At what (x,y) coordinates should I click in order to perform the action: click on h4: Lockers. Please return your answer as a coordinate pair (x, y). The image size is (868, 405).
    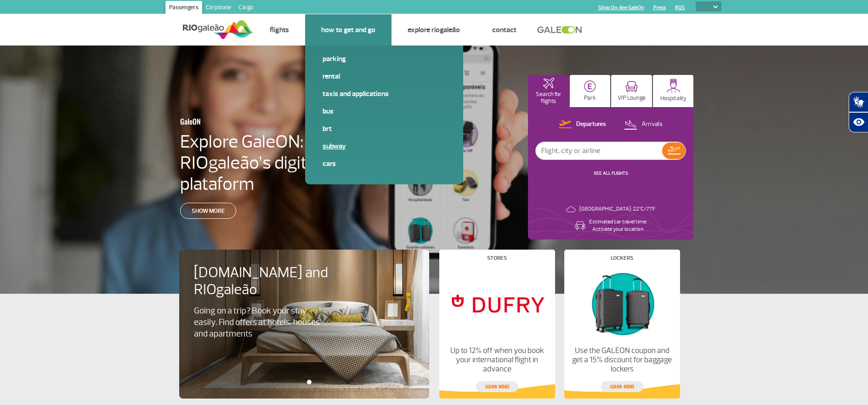
    Looking at the image, I should click on (621, 258).